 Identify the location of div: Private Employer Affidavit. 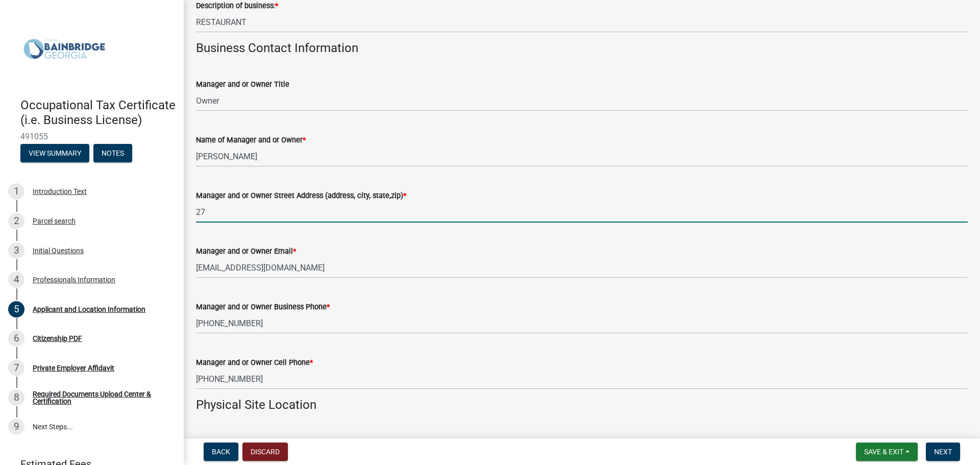
(73, 368).